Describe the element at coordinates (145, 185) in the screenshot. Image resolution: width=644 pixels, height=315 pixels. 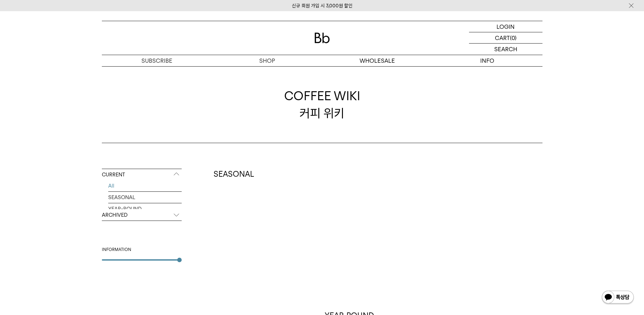
I see `a: All` at that location.